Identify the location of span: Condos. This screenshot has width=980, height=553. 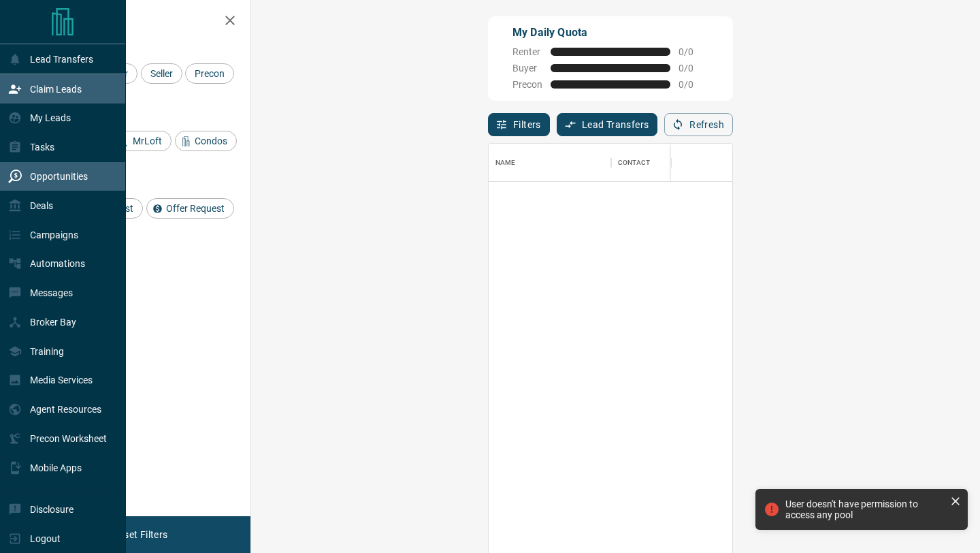
(211, 141).